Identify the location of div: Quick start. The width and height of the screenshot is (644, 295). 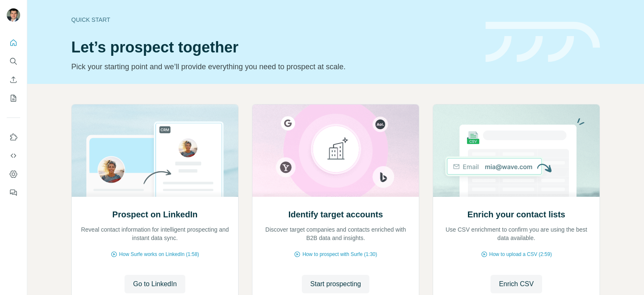
(274, 20).